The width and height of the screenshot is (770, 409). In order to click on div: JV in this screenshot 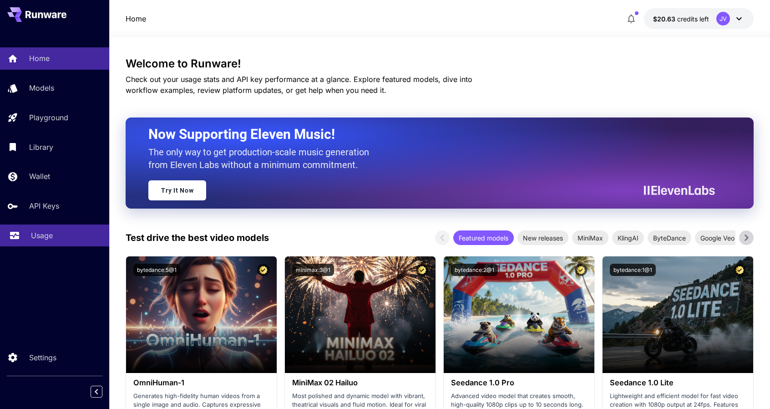, I will do `click(723, 19)`.